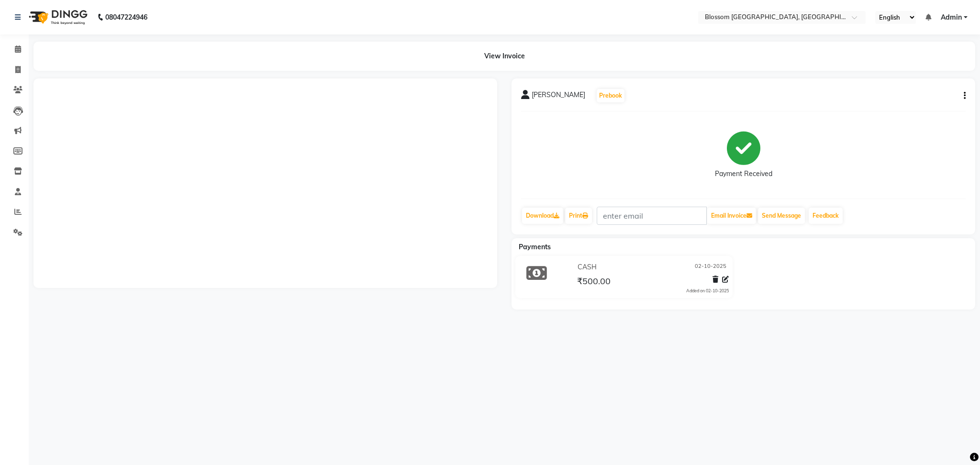 This screenshot has width=980, height=465. What do you see at coordinates (587, 267) in the screenshot?
I see `span: CASH` at bounding box center [587, 267].